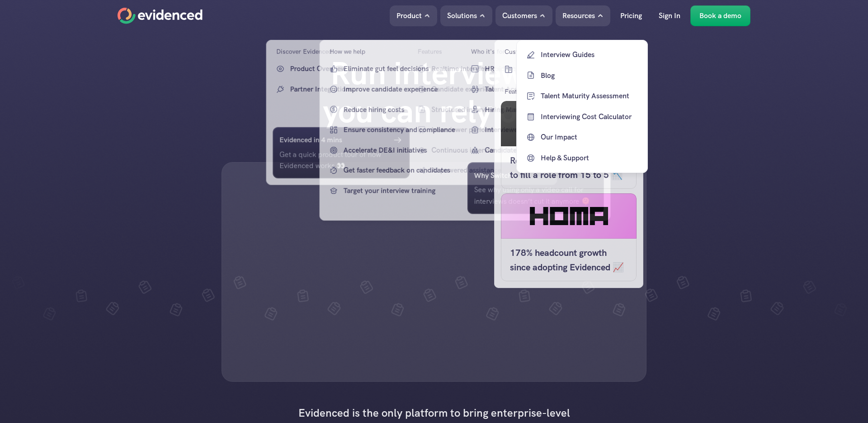 This screenshot has height=423, width=868. Describe the element at coordinates (631, 16) in the screenshot. I see `a: Pricing` at that location.